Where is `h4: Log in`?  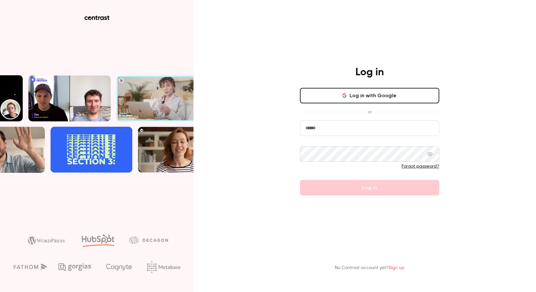 h4: Log in is located at coordinates (370, 72).